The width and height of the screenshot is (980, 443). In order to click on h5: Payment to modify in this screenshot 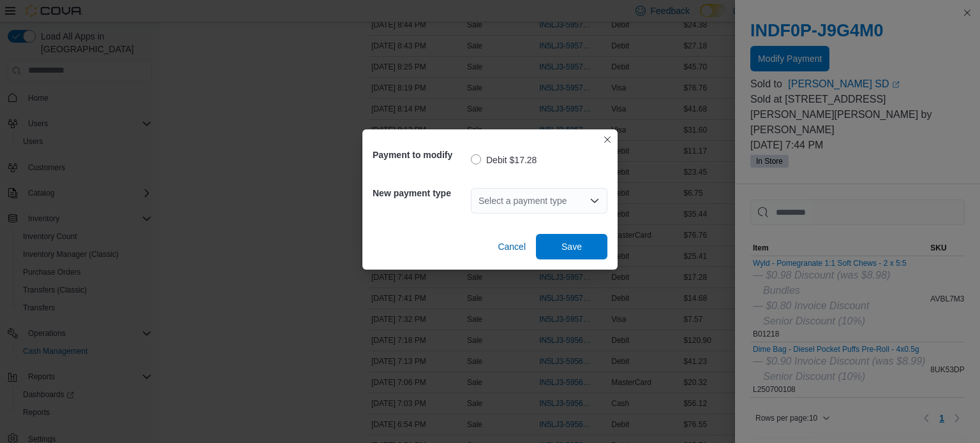, I will do `click(421, 155)`.